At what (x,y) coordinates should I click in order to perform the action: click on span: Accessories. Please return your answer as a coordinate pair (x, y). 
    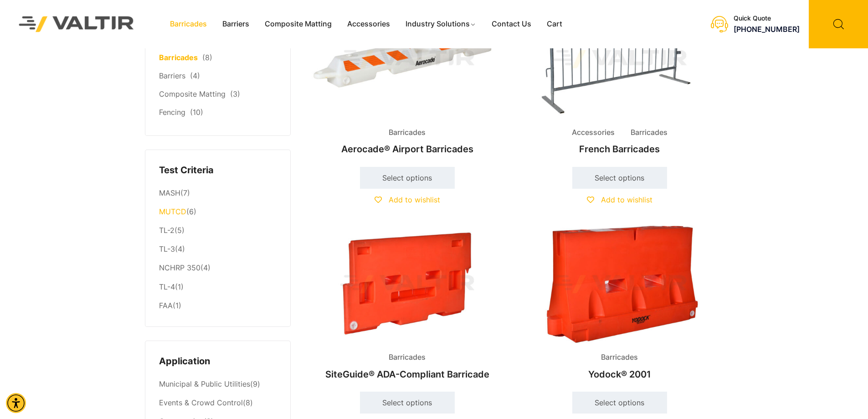
    Looking at the image, I should click on (594, 133).